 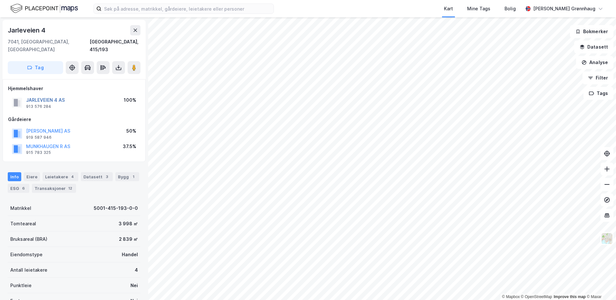 I want to click on div: 3 998 ㎡, so click(x=128, y=224).